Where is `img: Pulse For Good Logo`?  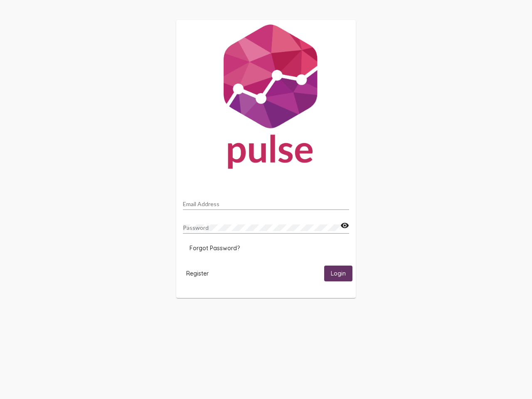 img: Pulse For Good Logo is located at coordinates (266, 98).